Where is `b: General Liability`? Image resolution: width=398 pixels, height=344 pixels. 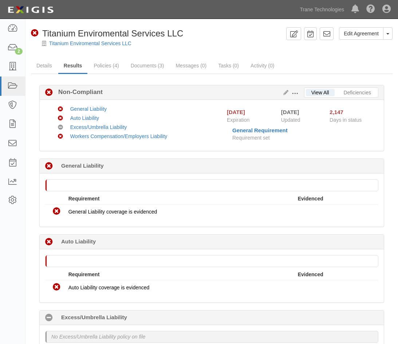
b: General Liability is located at coordinates (82, 165).